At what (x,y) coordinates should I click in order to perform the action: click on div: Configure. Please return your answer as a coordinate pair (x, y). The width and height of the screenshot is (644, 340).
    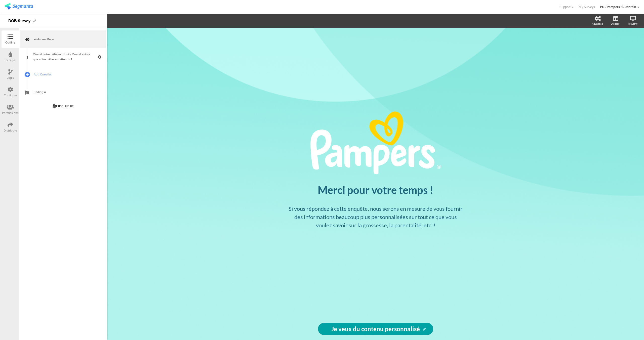
    Looking at the image, I should click on (10, 95).